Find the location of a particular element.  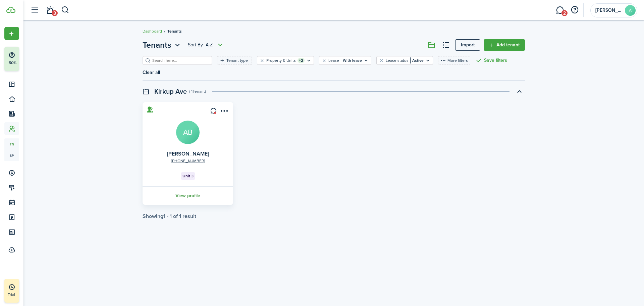

swimlane-title: Kirkup Ave is located at coordinates (170, 91).